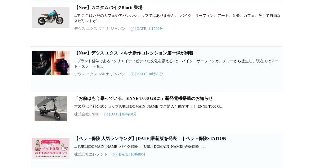 The width and height of the screenshot is (313, 168). Describe the element at coordinates (178, 64) in the screenshot. I see `p: ...ブランド哲学である “クリエイティビティな文化を讃える”は、バイク・サーフィンカルチャーから派生し、現在ではアート・スノー・音...` at that location.